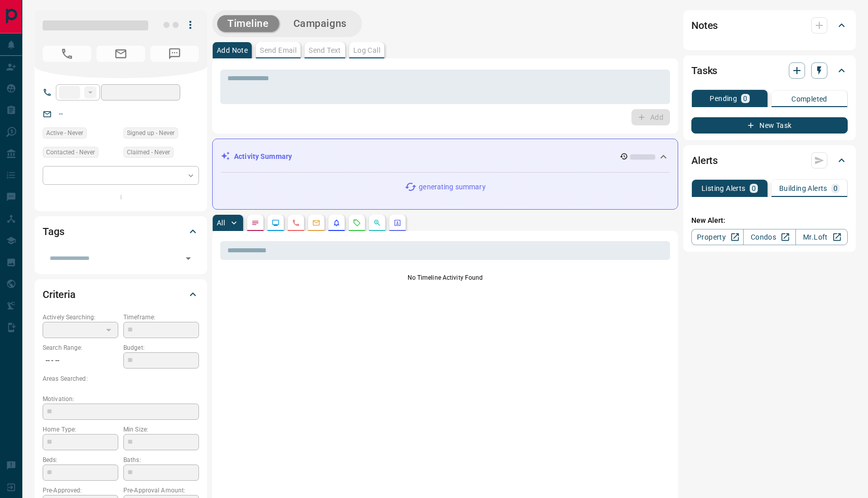 The width and height of the screenshot is (868, 498). I want to click on div: Criteria, so click(121, 294).